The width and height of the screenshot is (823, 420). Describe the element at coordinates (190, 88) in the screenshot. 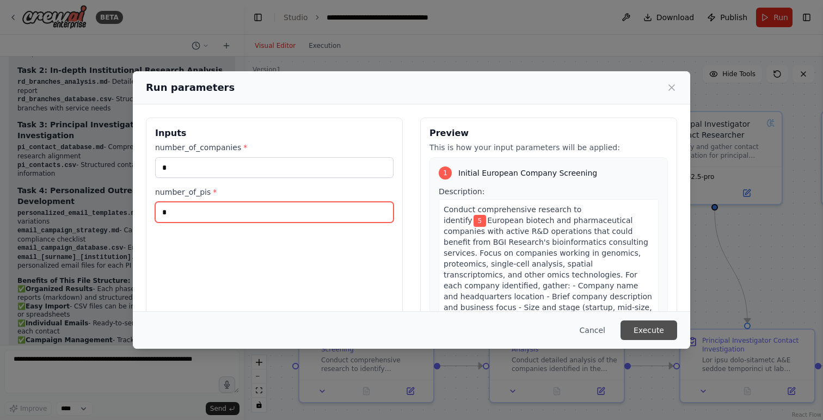

I see `h2: Run parameters` at that location.